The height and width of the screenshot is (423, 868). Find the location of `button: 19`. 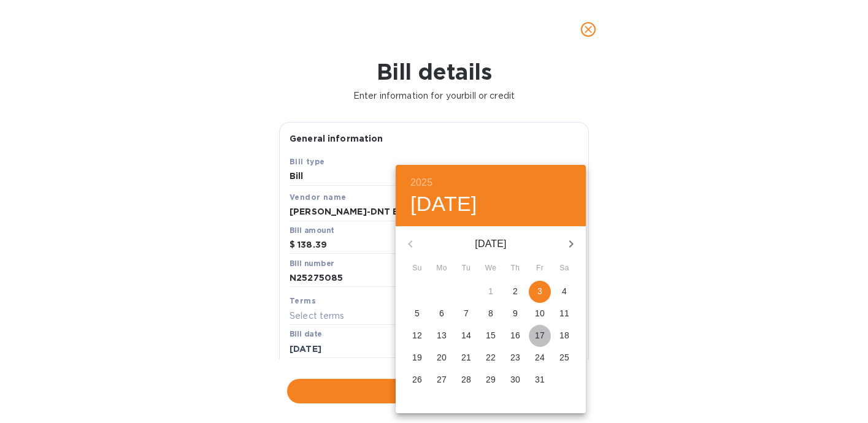

button: 19 is located at coordinates (417, 358).